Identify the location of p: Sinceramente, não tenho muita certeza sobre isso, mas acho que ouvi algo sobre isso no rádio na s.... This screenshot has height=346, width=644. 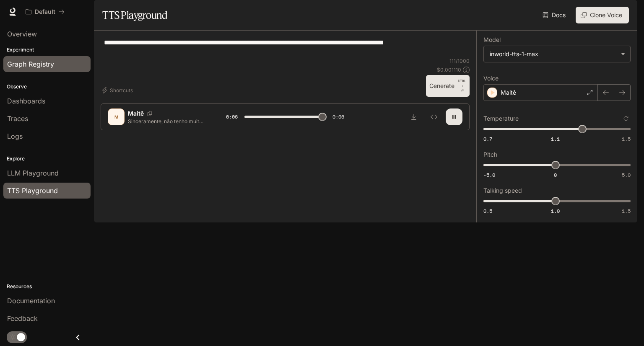
(167, 121).